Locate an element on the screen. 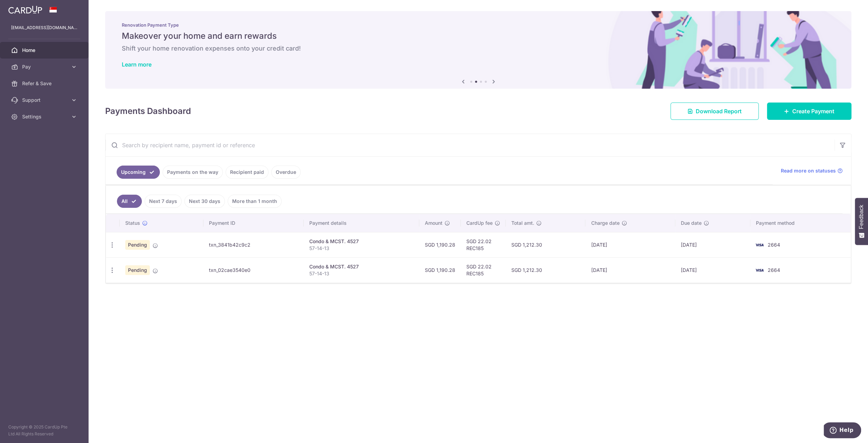 This screenshot has width=868, height=443. span: Settings is located at coordinates (45, 117).